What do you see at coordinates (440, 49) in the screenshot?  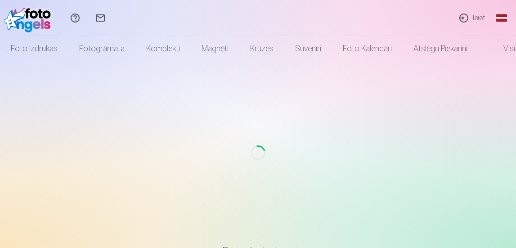 I see `a: Atslēgu piekariņi` at bounding box center [440, 49].